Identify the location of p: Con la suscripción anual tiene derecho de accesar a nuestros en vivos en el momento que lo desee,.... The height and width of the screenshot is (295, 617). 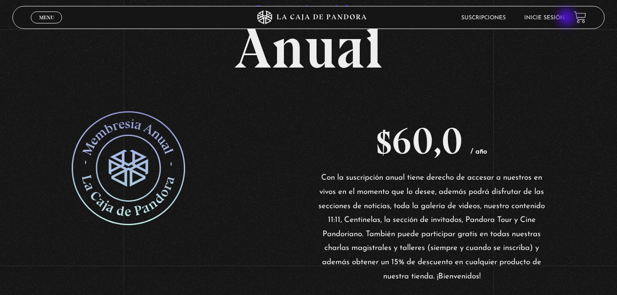
(431, 227).